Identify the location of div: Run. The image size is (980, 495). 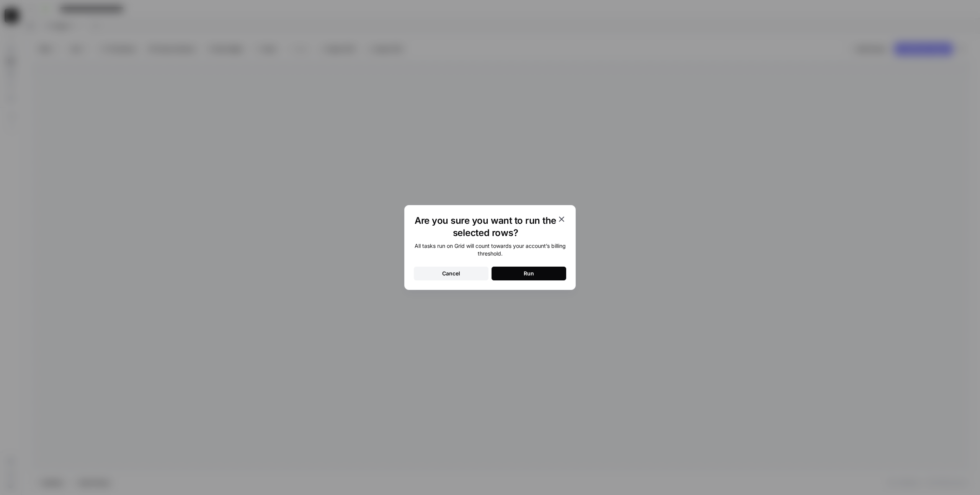
(528, 274).